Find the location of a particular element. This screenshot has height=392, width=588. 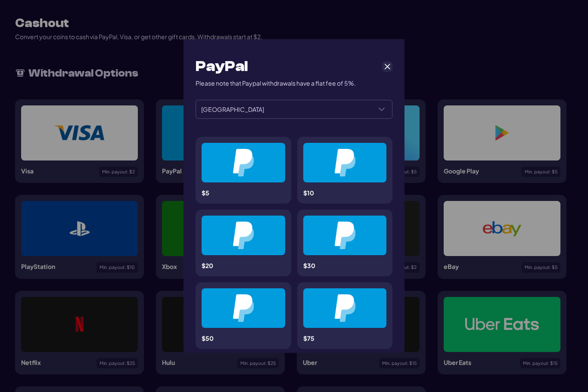

span: $10 is located at coordinates (308, 192).